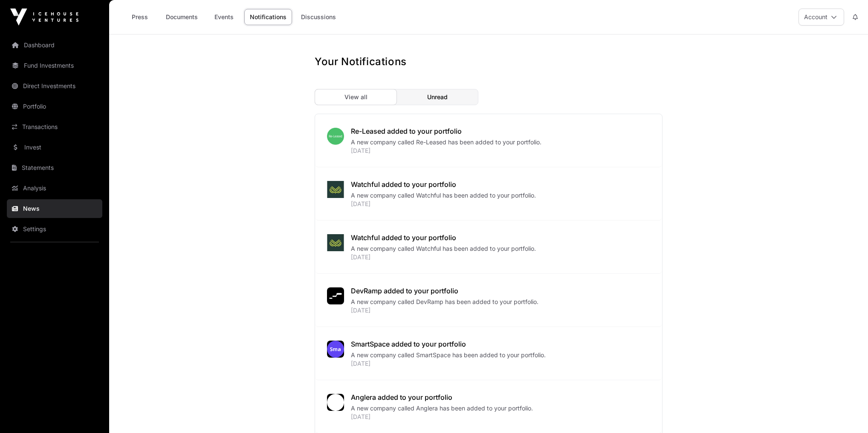 The width and height of the screenshot is (868, 433). Describe the element at coordinates (336, 136) in the screenshot. I see `img: download.png` at that location.